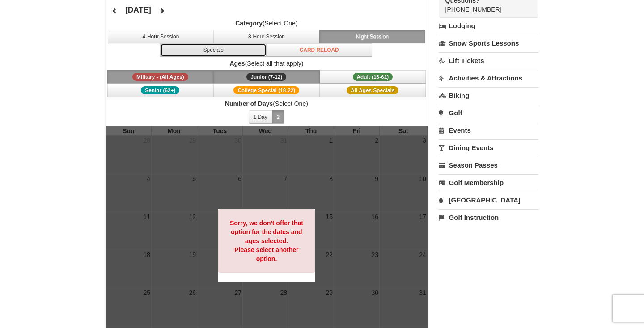 Image resolution: width=644 pixels, height=328 pixels. I want to click on button: Specials, so click(214, 50).